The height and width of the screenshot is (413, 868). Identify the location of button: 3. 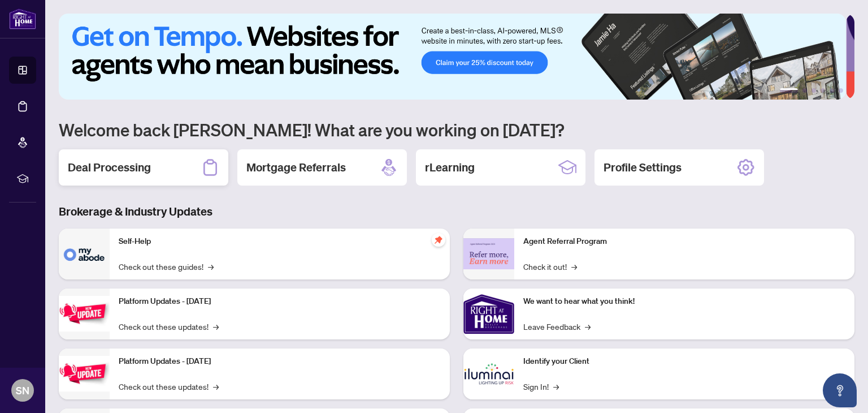
(814, 91).